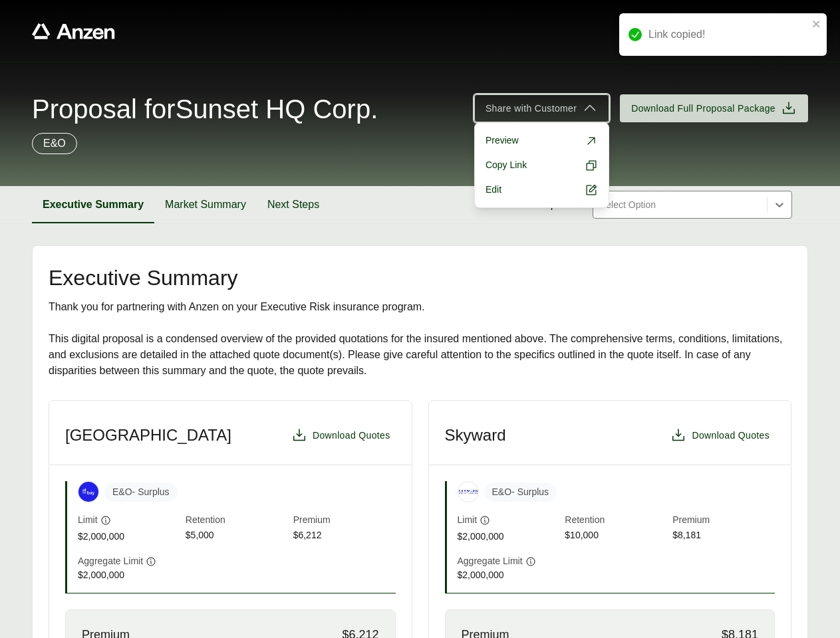  I want to click on h3: Skyward, so click(476, 436).